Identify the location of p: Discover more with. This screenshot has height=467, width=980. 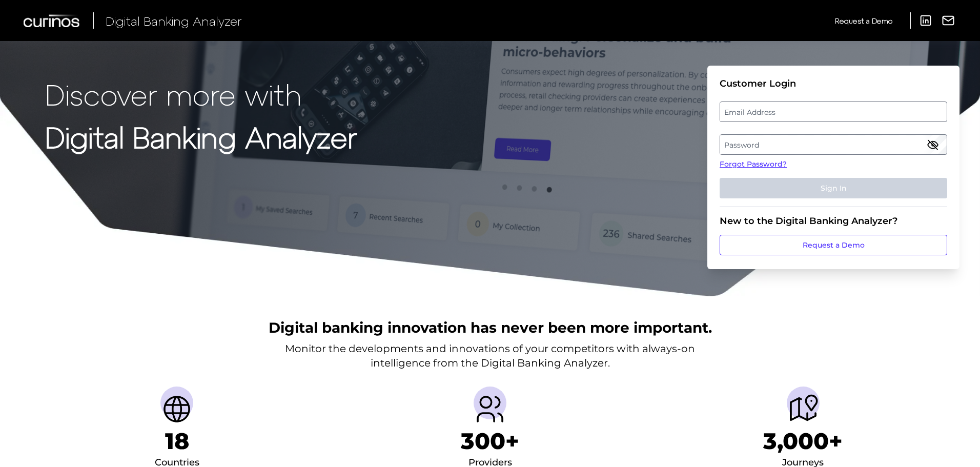
(201, 93).